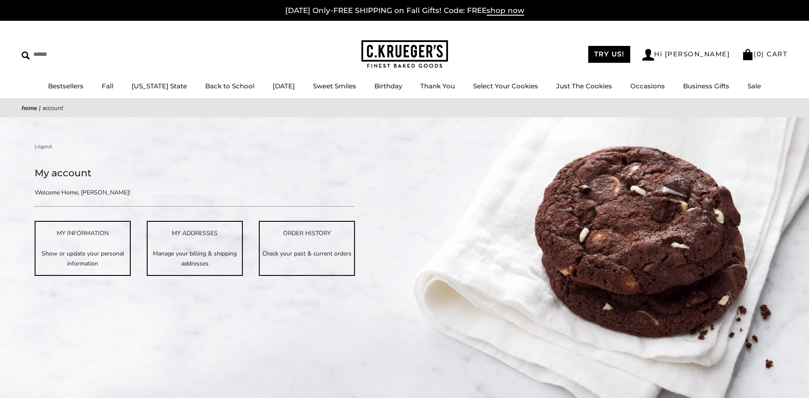 The height and width of the screenshot is (398, 809). What do you see at coordinates (584, 86) in the screenshot?
I see `a: Just The Cookies` at bounding box center [584, 86].